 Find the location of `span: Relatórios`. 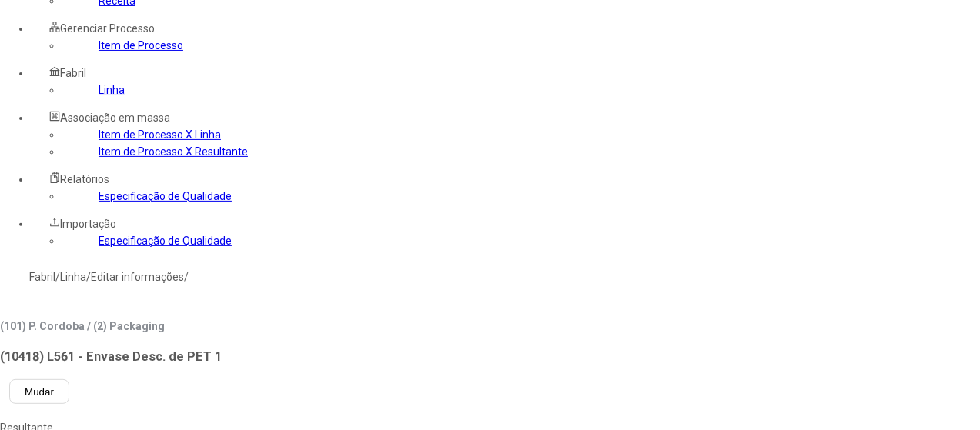

span: Relatórios is located at coordinates (85, 179).